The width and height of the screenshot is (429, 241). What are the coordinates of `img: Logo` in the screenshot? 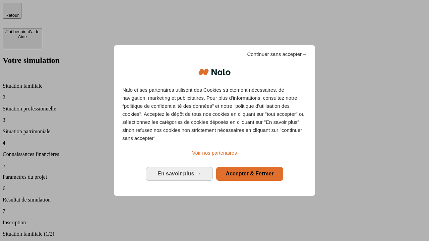 It's located at (215, 72).